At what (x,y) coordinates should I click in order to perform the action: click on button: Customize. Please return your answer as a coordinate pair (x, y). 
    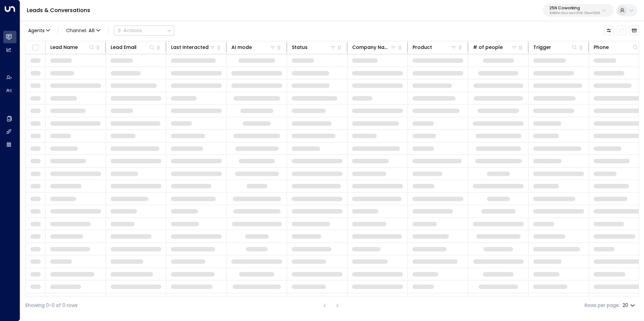
    Looking at the image, I should click on (609, 30).